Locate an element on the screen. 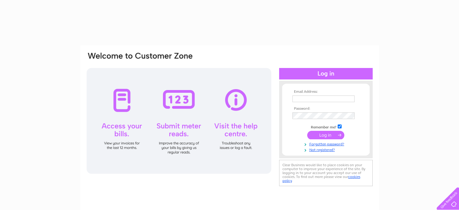 The height and width of the screenshot is (210, 459). th: Password: is located at coordinates (326, 109).